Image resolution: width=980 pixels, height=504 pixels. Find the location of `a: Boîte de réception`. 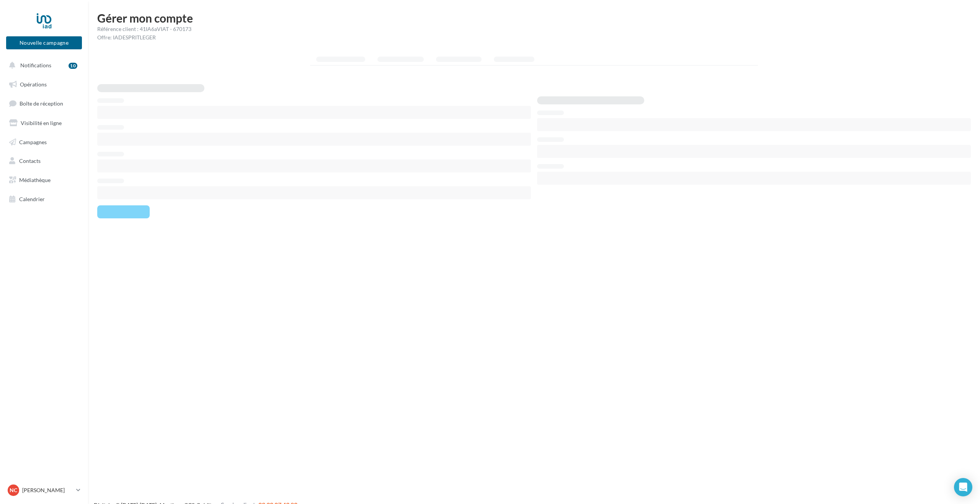

a: Boîte de réception is located at coordinates (44, 104).